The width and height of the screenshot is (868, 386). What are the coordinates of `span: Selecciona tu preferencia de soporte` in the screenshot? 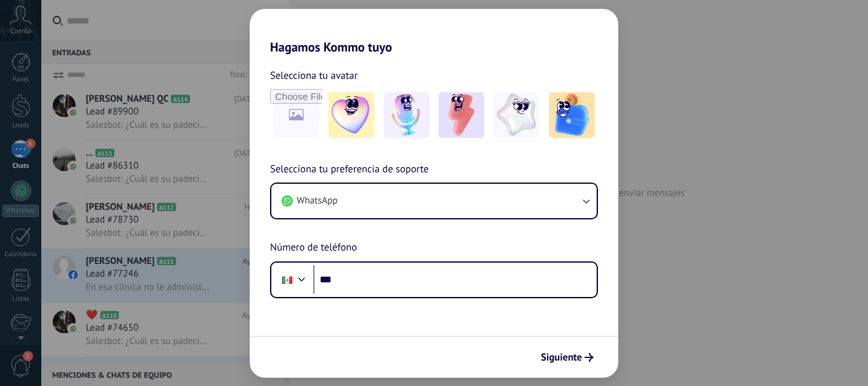 It's located at (349, 170).